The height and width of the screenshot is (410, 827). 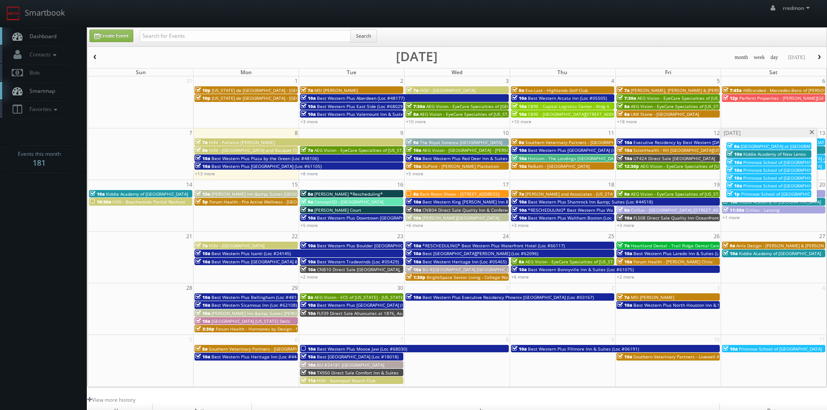 What do you see at coordinates (556, 90) in the screenshot?
I see `span: Eva-Last - Highlands Golf Club` at bounding box center [556, 90].